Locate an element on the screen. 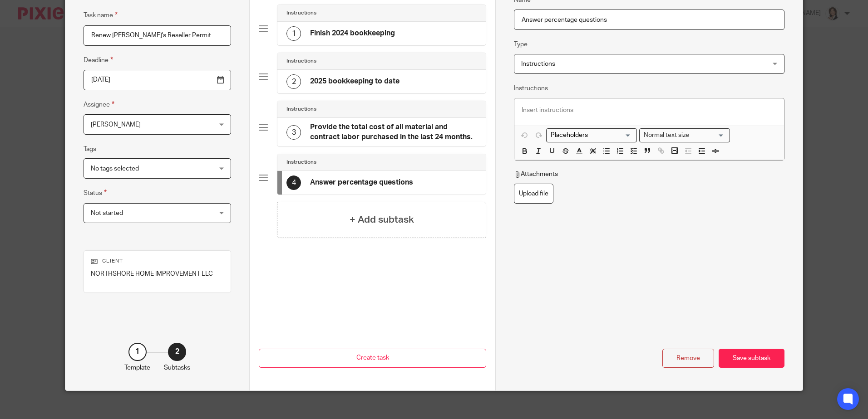 The image size is (868, 419). label: Type is located at coordinates (521, 44).